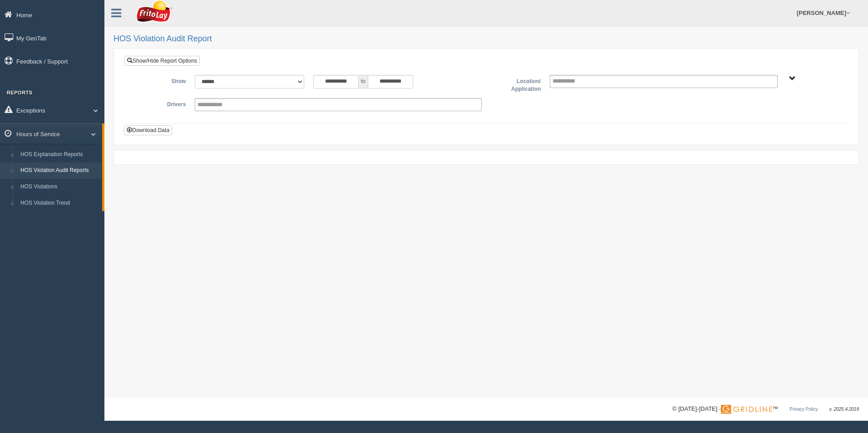 The width and height of the screenshot is (868, 433). Describe the element at coordinates (844, 409) in the screenshot. I see `span: v. 2025.4.2019` at that location.